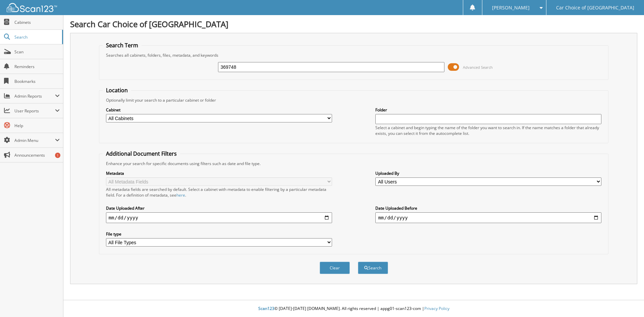 Image resolution: width=644 pixels, height=317 pixels. Describe the element at coordinates (117, 90) in the screenshot. I see `legend: Location` at that location.